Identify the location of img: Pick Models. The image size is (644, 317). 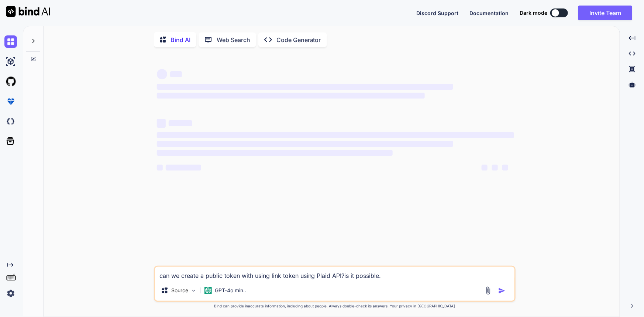
(194, 291).